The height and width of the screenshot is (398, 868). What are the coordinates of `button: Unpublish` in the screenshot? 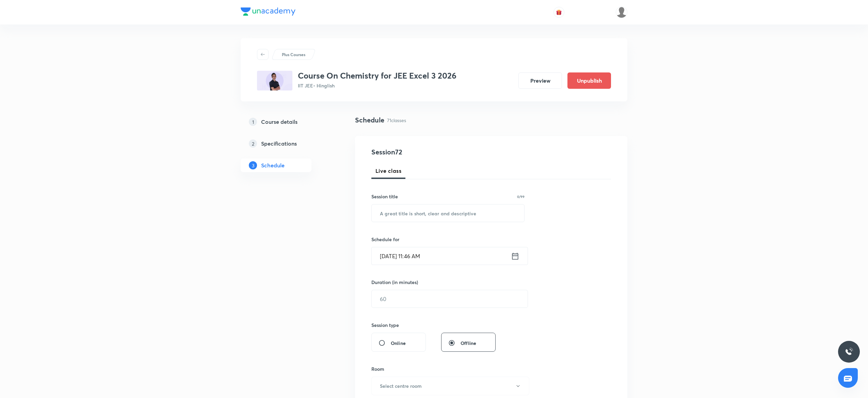 It's located at (589, 80).